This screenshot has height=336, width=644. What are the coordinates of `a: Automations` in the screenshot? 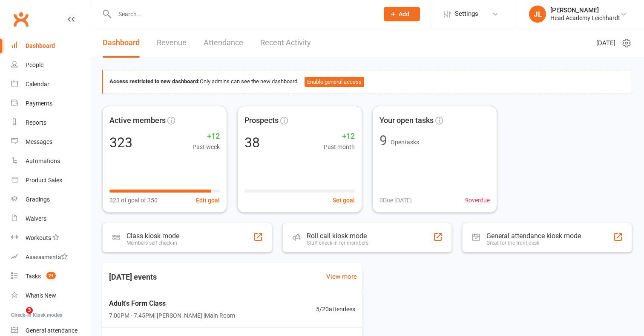 It's located at (50, 161).